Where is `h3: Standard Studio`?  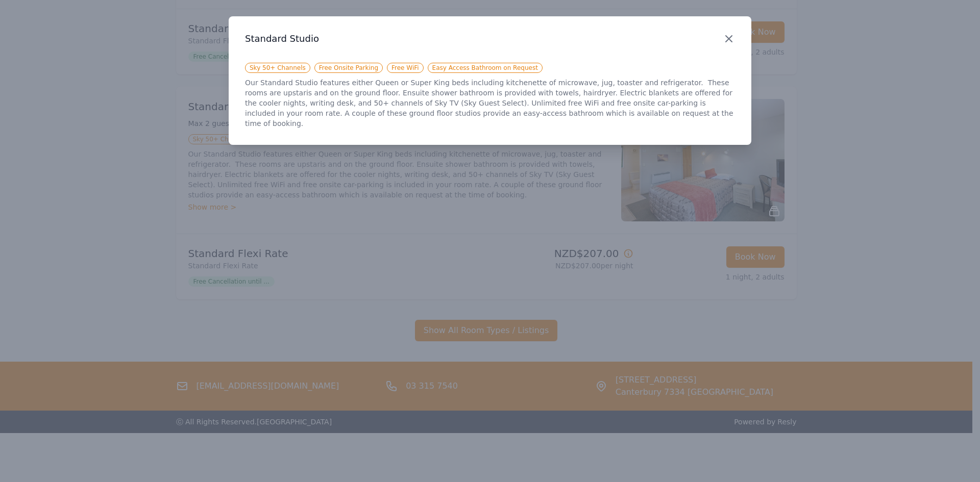
h3: Standard Studio is located at coordinates (490, 38).